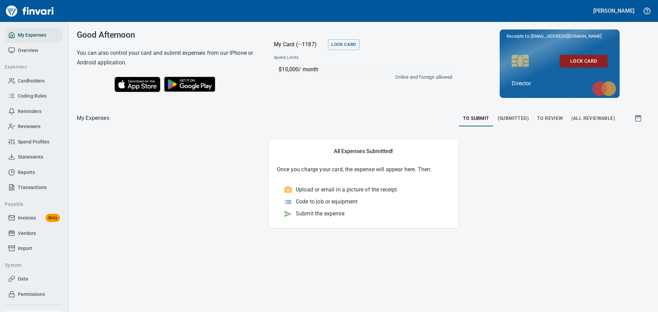  Describe the element at coordinates (27, 233) in the screenshot. I see `span: Vendors` at that location.